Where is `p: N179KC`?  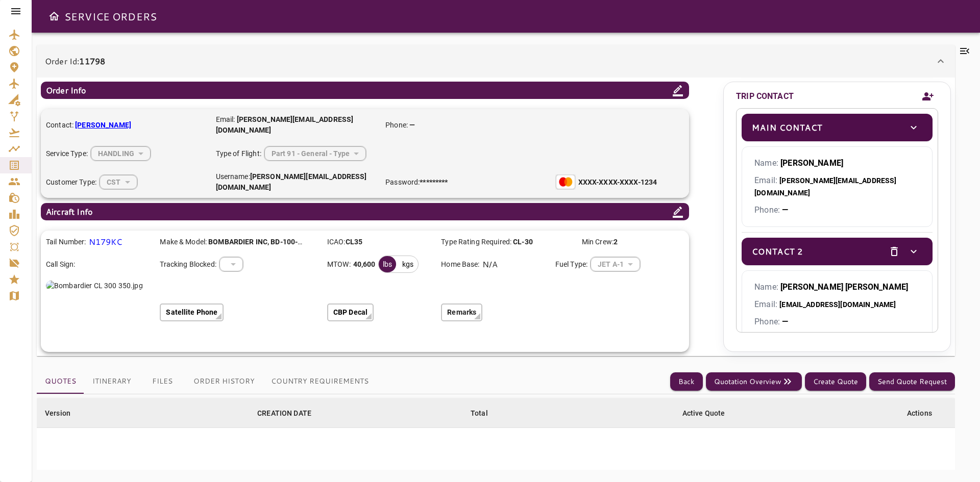
p: N179KC is located at coordinates (106, 242).